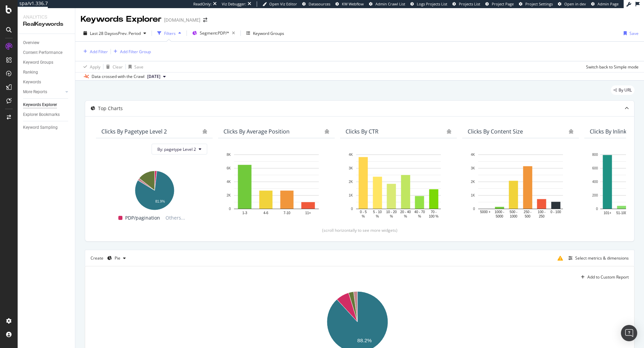  I want to click on div: Clicks By Content Size, so click(495, 131).